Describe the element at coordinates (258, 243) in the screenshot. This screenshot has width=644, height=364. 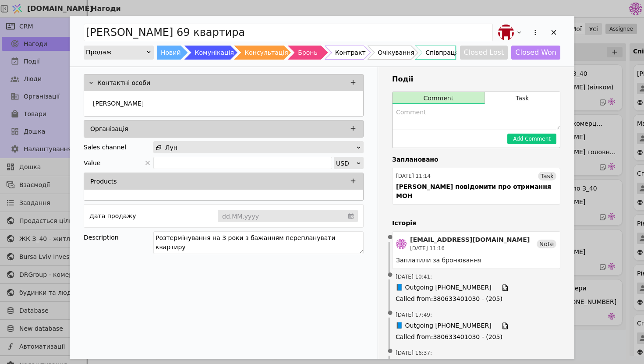
I see `textarea: Розтермінування на 3 роки з бажанням перепланувати квартиру` at that location.